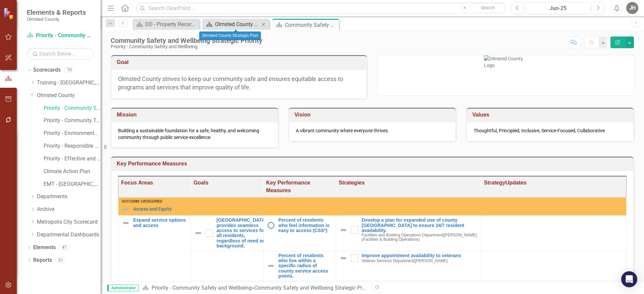 The width and height of the screenshot is (644, 294). I want to click on input: Search ClearPoint..., so click(321, 8).